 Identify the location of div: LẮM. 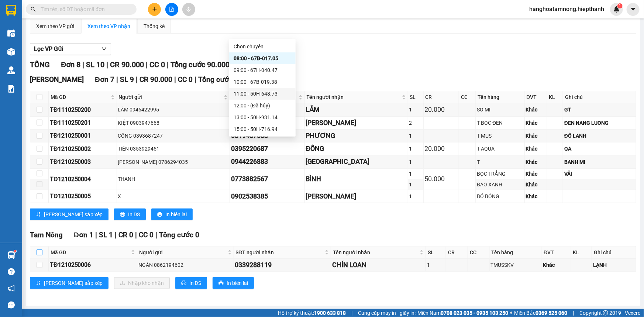
(356, 109).